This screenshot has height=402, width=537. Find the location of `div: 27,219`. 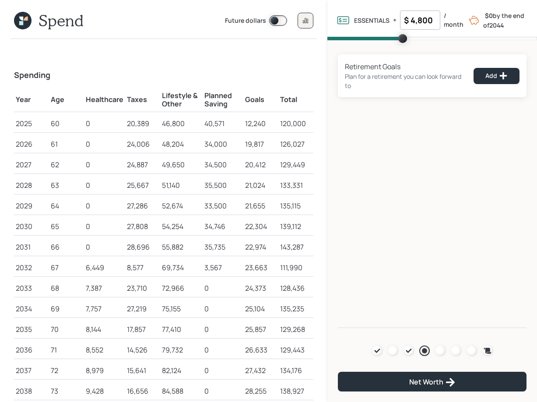

div: 27,219 is located at coordinates (143, 309).